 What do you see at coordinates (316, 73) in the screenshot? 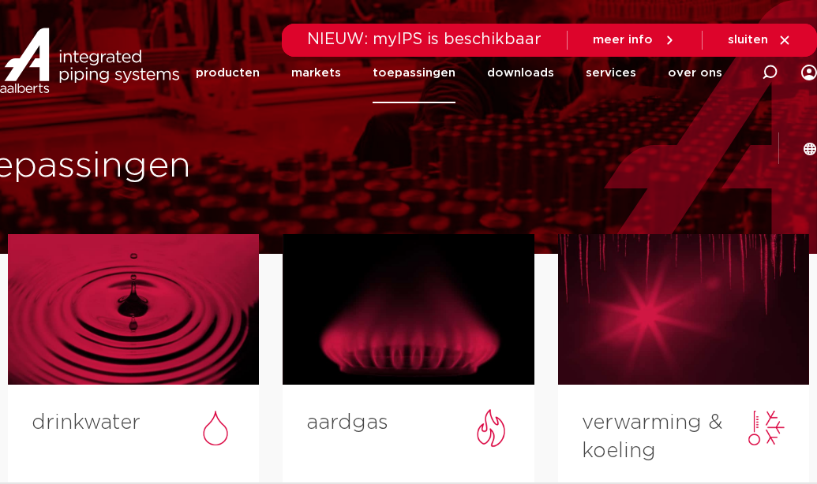
I see `a: markets` at bounding box center [316, 73].